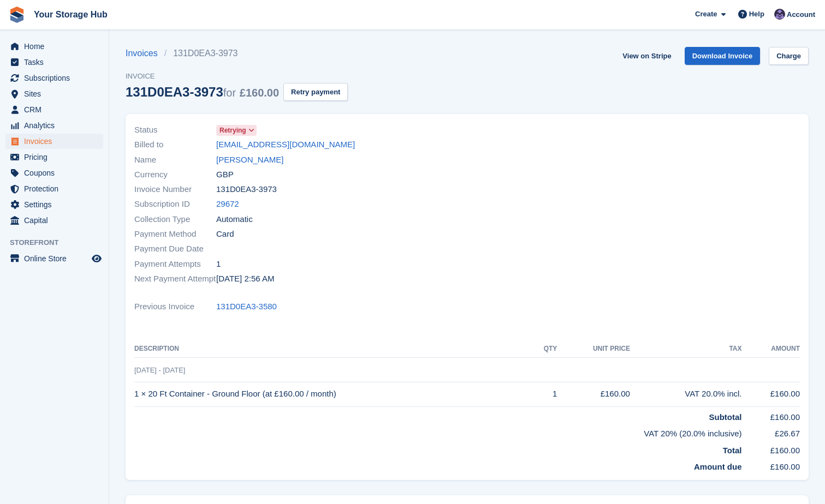 The image size is (825, 504). Describe the element at coordinates (218, 264) in the screenshot. I see `span: 1` at that location.